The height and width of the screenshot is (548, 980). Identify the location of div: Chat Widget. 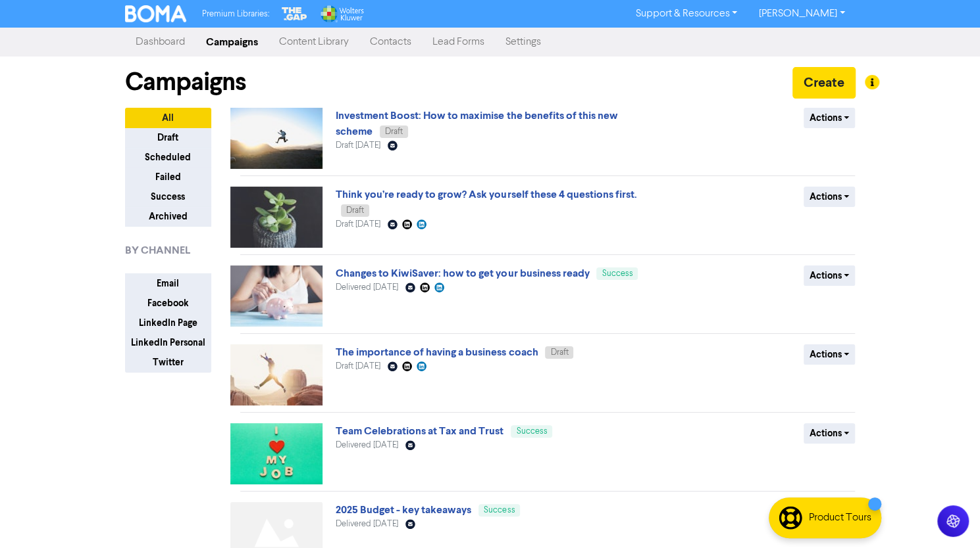
(947, 517).